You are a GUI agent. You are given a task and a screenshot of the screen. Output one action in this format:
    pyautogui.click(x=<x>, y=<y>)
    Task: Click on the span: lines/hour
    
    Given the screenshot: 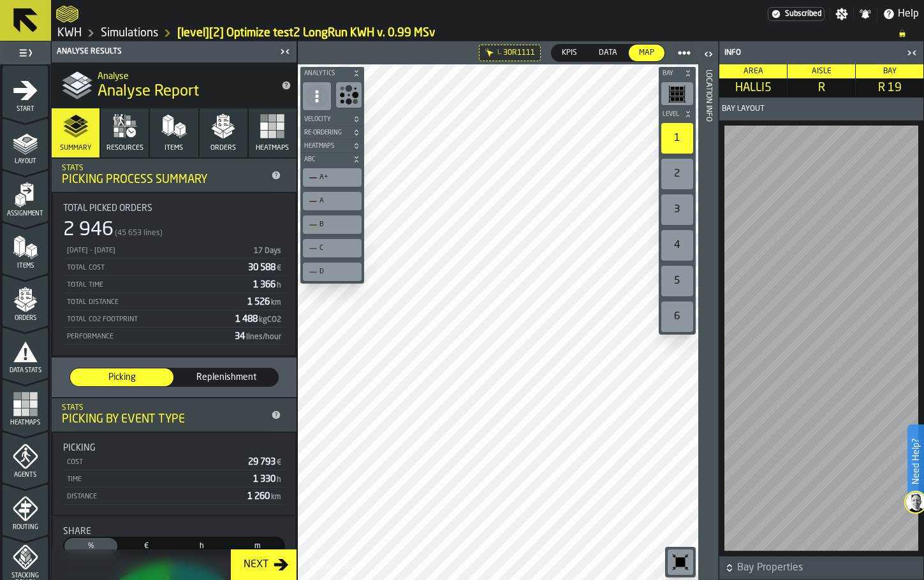 What is the action you would take?
    pyautogui.click(x=263, y=337)
    